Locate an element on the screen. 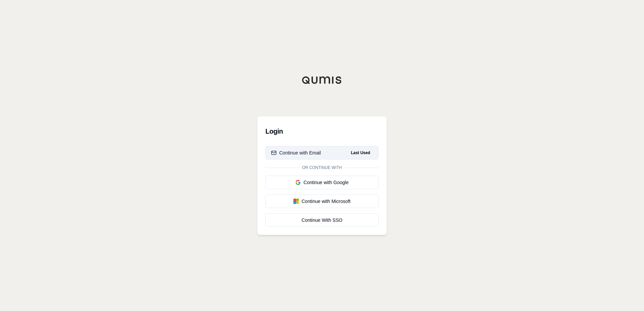  div: Continue With SSO is located at coordinates (322, 220).